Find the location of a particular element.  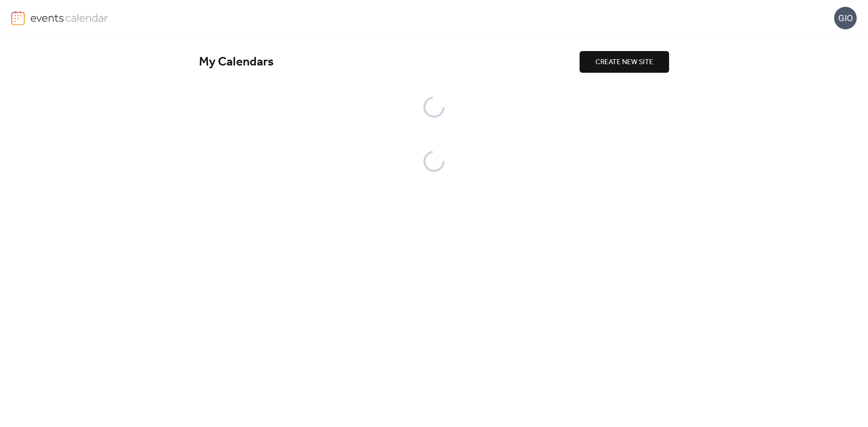

div: GIO is located at coordinates (846, 18).